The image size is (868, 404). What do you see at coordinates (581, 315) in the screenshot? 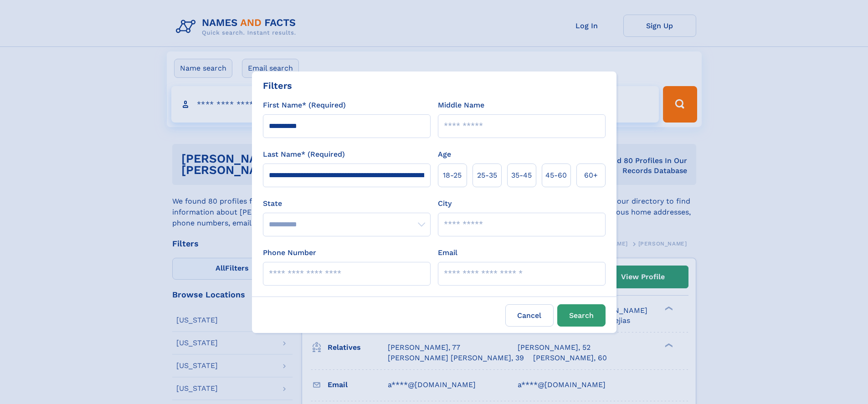
I see `button: Search` at bounding box center [581, 315].